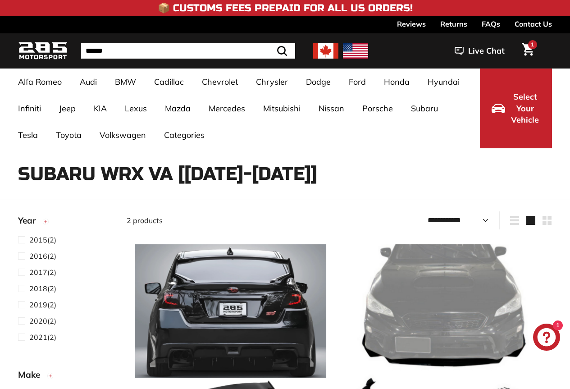 The image size is (570, 389). I want to click on a: Cadillac, so click(169, 82).